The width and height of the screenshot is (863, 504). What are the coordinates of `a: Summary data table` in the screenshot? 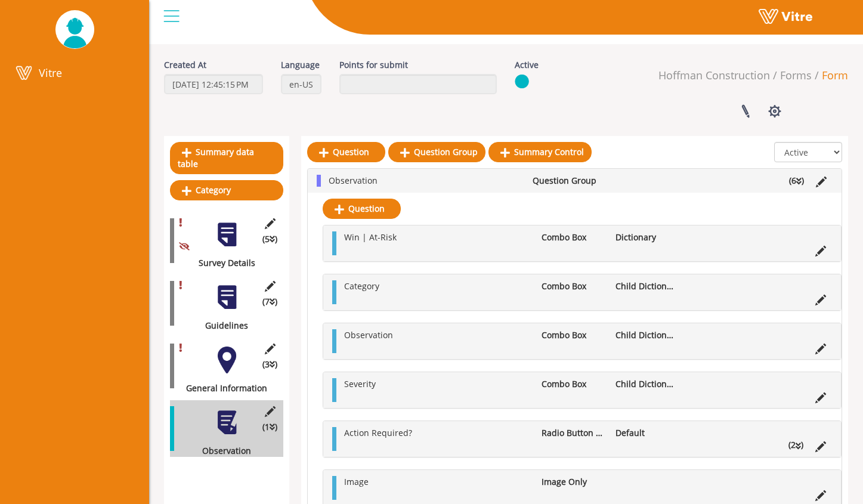 It's located at (227, 158).